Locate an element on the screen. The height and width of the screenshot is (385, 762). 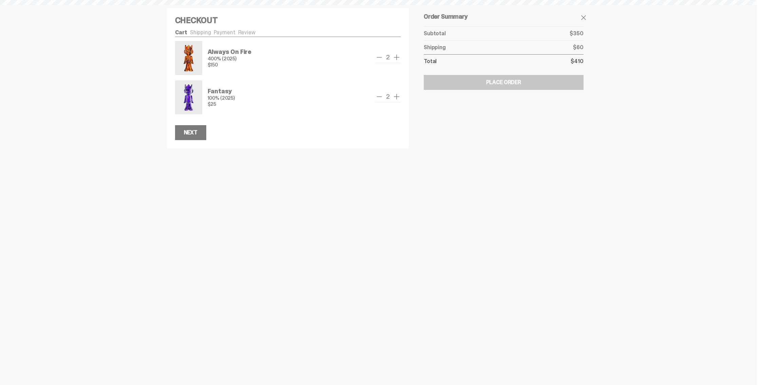
h5: Order Summary is located at coordinates (504, 17).